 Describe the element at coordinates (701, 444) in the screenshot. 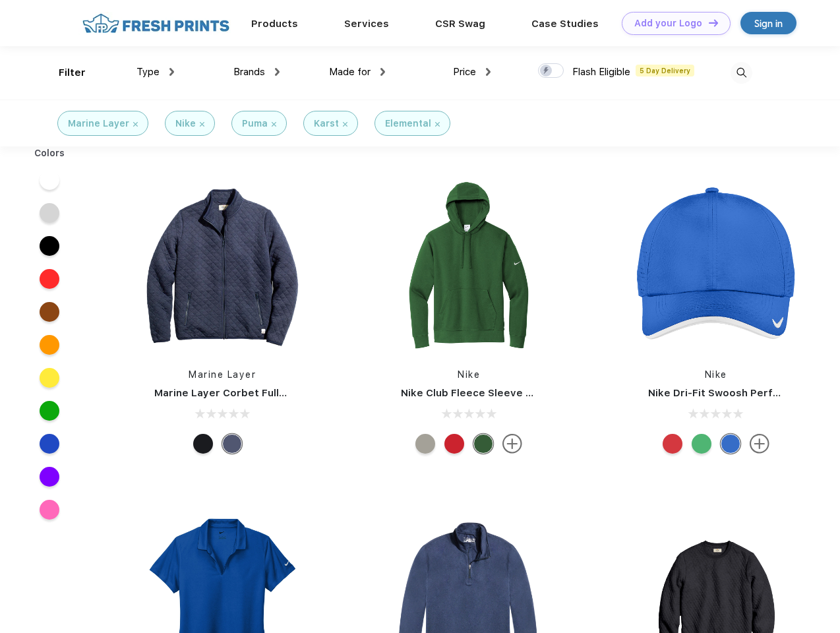

I see `div: Lucky Green` at that location.